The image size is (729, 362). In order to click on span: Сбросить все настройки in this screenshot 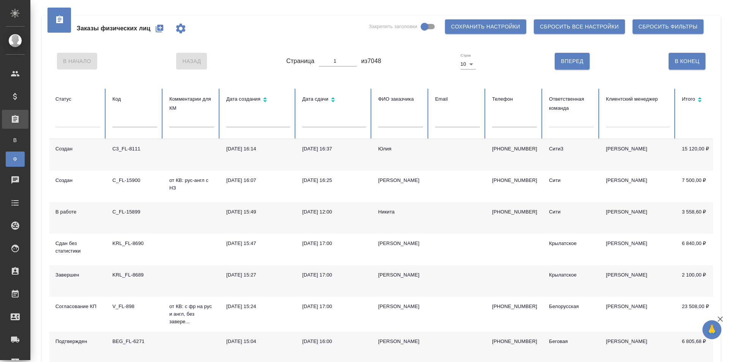, I will do `click(580, 27)`.